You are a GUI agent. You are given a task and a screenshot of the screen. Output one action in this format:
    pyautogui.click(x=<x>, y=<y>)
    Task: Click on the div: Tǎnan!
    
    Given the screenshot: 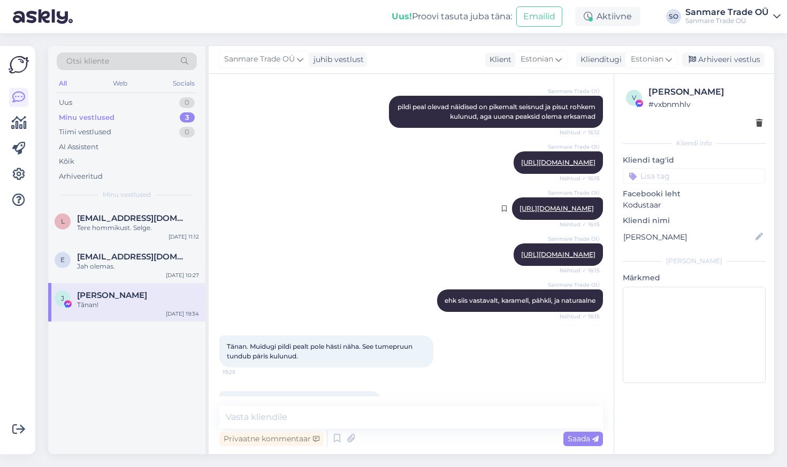 What is the action you would take?
    pyautogui.click(x=138, y=305)
    